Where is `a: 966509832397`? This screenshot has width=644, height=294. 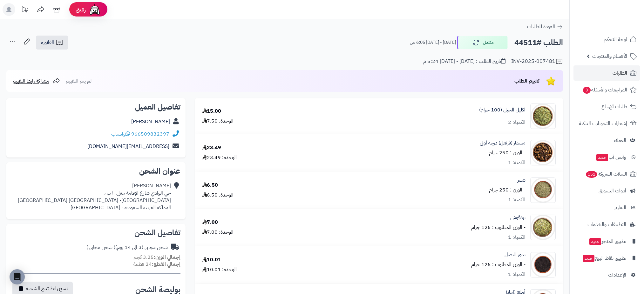 a: 966509832397 is located at coordinates (150, 134).